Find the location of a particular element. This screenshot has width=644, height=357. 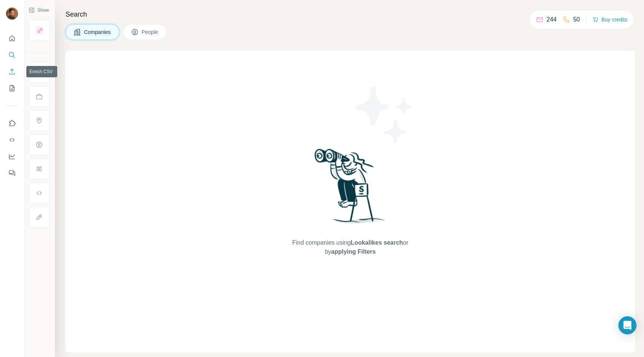

img: Surfe Illustration - Woman searching with binoculars is located at coordinates (350, 188).